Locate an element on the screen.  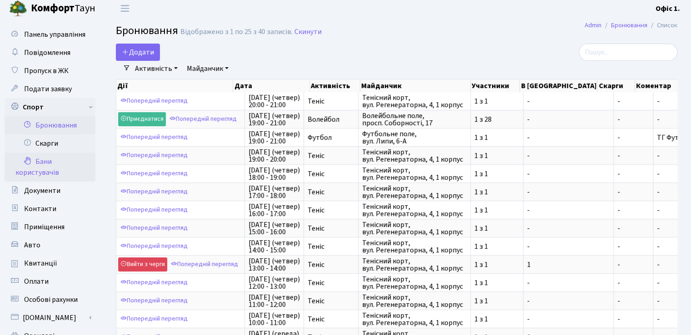
th: Скарги is located at coordinates (616, 86).